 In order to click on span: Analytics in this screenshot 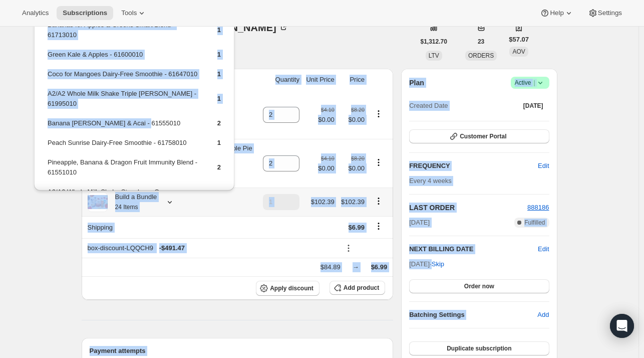, I will do `click(35, 13)`.